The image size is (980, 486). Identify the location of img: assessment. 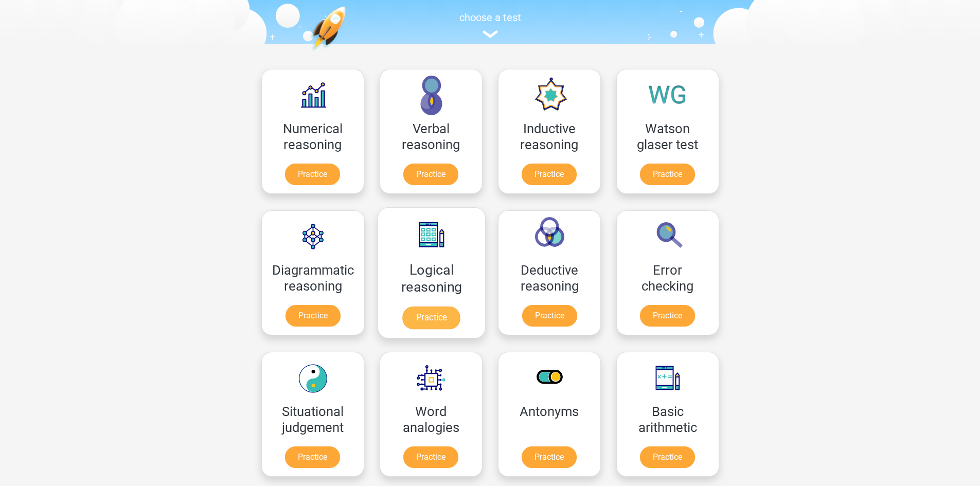
(490, 33).